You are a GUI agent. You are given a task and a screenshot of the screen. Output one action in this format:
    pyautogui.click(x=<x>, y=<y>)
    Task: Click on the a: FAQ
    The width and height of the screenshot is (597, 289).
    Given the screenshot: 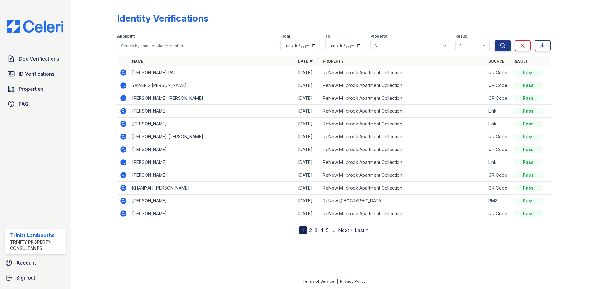 What is the action you would take?
    pyautogui.click(x=35, y=104)
    